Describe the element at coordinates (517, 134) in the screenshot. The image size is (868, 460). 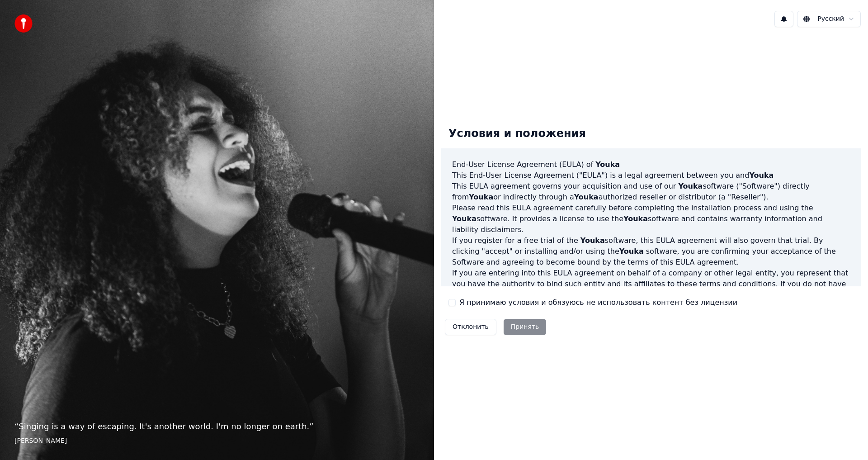
I see `div: Условия и положения` at that location.